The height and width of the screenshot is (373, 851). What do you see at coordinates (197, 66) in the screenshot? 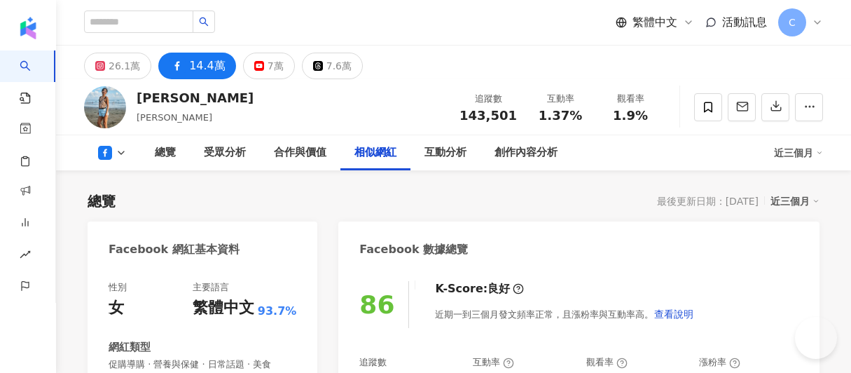
I see `button: 14.4萬` at bounding box center [197, 66].